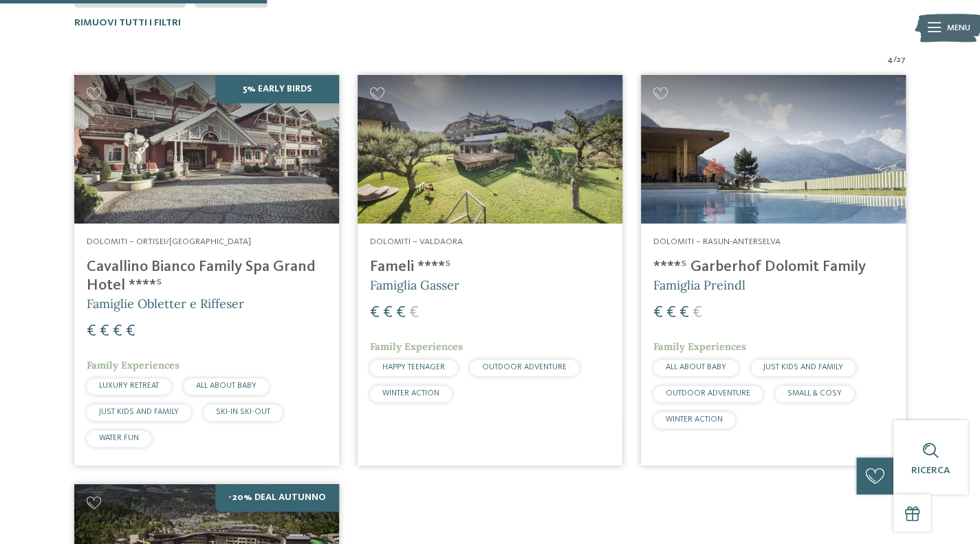  I want to click on span: Dolomiti – Valdaora, so click(416, 241).